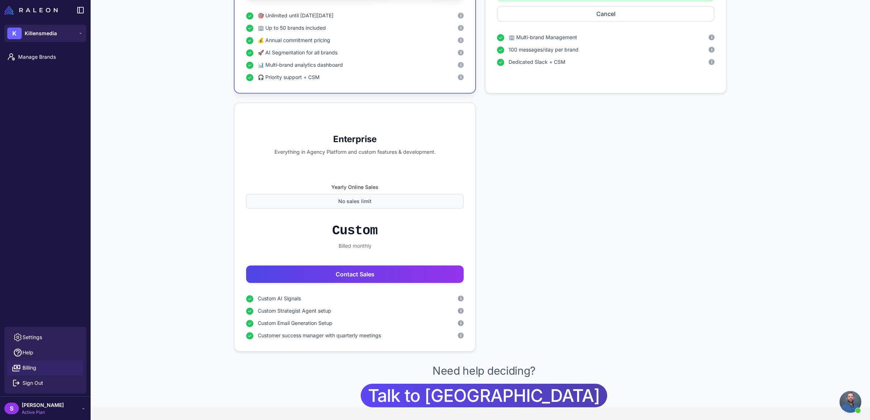  Describe the element at coordinates (300, 65) in the screenshot. I see `span: 📊 Multi-brand analytics dashboard` at that location.